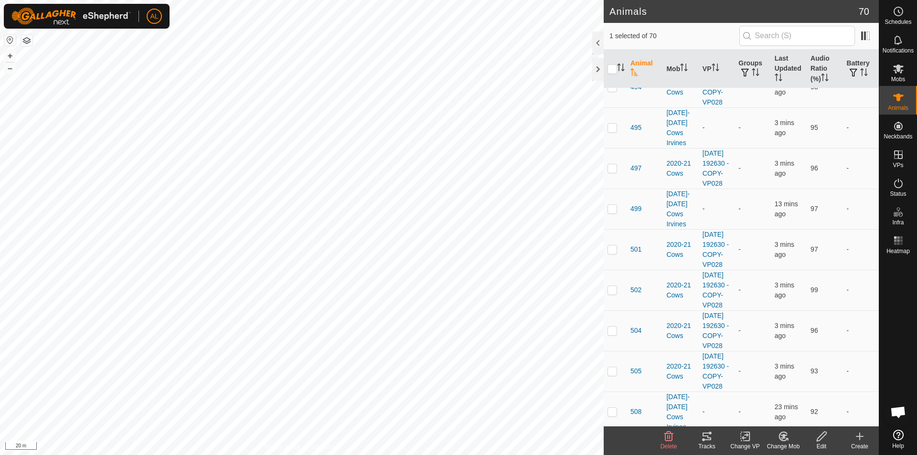 The image size is (917, 455). Describe the element at coordinates (680, 69) in the screenshot. I see `th: Mob` at that location.